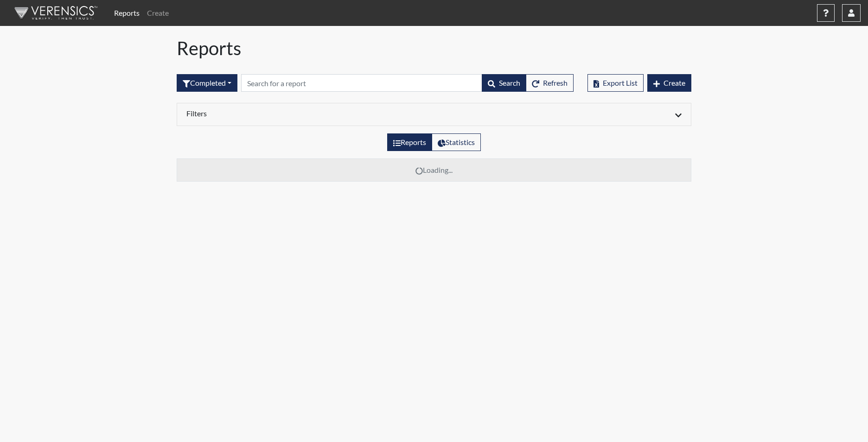 The image size is (868, 442). I want to click on a: Create, so click(158, 13).